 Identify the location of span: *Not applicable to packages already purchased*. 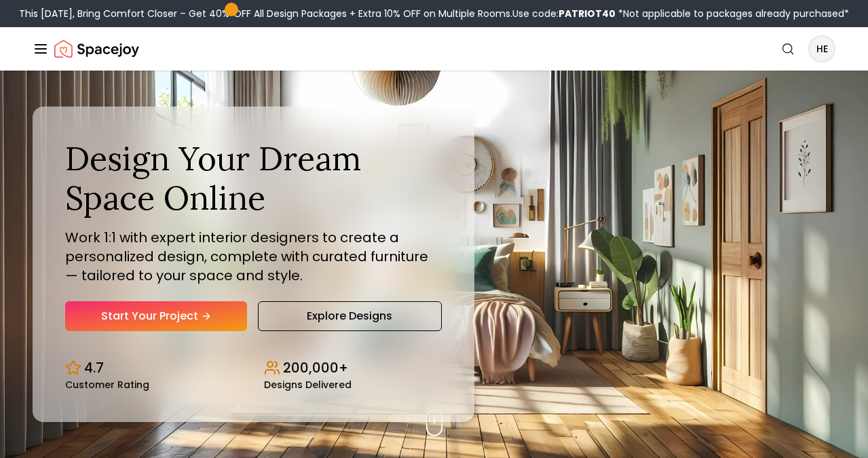
(732, 14).